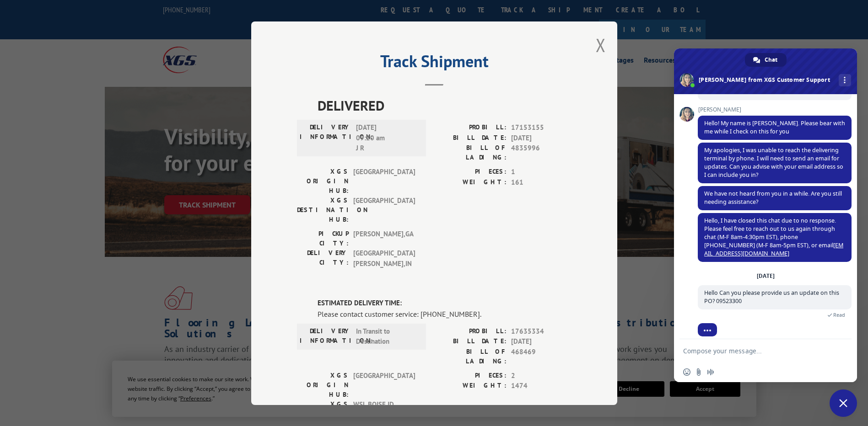 The width and height of the screenshot is (868, 426). What do you see at coordinates (541, 356) in the screenshot?
I see `span: 468469` at bounding box center [541, 356].